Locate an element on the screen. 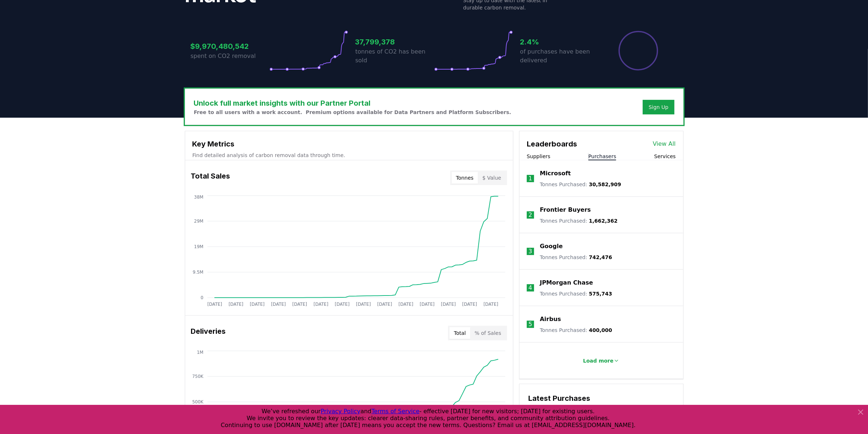 The width and height of the screenshot is (868, 434). a: Google is located at coordinates (551, 247).